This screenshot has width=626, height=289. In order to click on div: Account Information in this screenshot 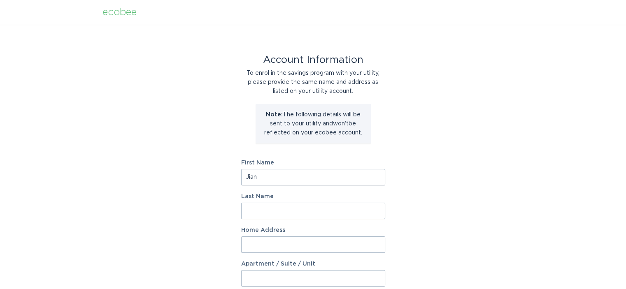, I will do `click(313, 60)`.